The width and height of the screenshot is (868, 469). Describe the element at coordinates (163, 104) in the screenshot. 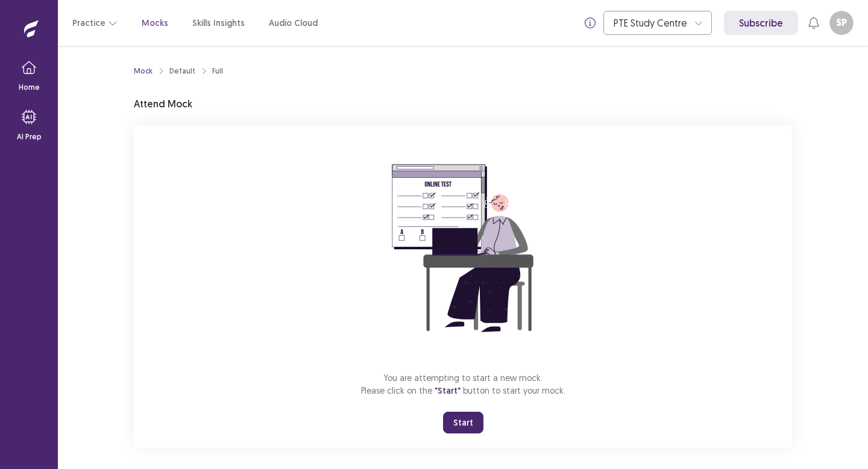

I see `p: Attend Mock` at that location.